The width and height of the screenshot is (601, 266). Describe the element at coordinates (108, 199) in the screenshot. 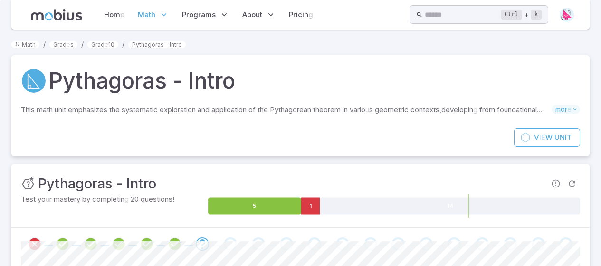

I see `readpronunciation-span: completin` at that location.